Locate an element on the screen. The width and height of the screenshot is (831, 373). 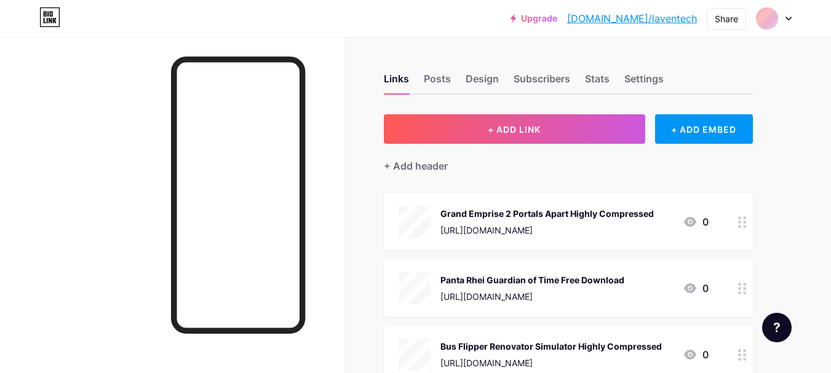
div: Bus Flipper Renovator Simulator Highly Compressed is located at coordinates (551, 346).